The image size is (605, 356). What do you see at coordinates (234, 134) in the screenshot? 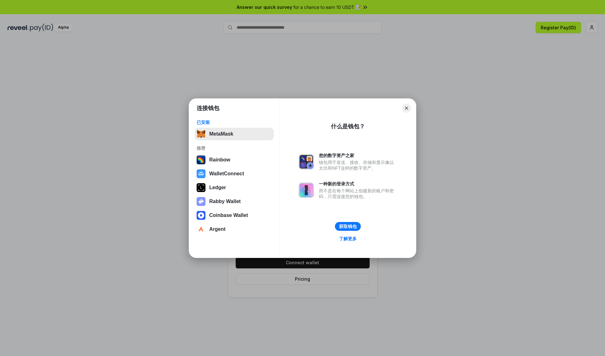
I see `button: MetaMask` at bounding box center [234, 134].